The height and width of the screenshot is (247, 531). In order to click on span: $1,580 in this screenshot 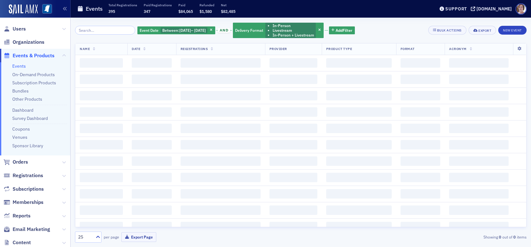, I will do `click(205, 11)`.